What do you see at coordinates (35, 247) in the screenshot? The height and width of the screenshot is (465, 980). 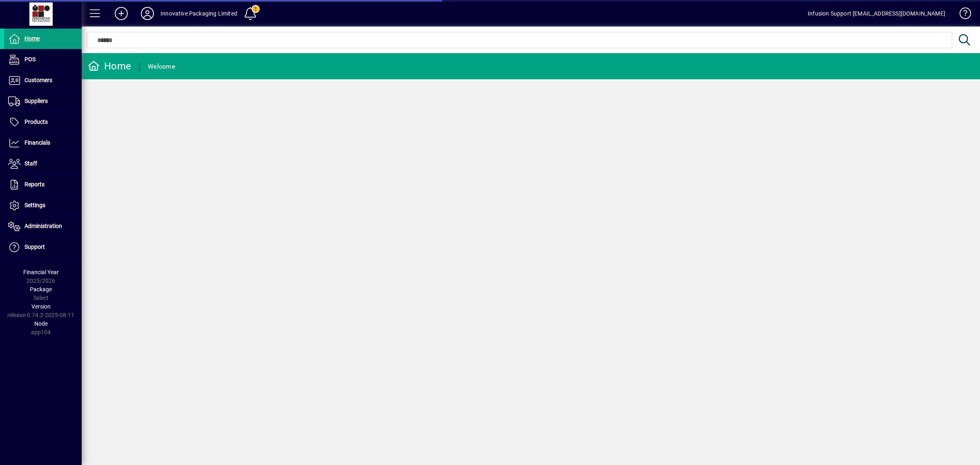 I see `span: Support` at bounding box center [35, 247].